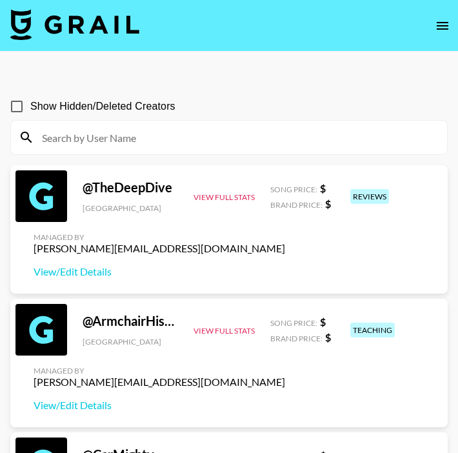 This screenshot has height=453, width=458. What do you see at coordinates (103, 107) in the screenshot?
I see `span: Show Hidden/Deleted Creators` at bounding box center [103, 107].